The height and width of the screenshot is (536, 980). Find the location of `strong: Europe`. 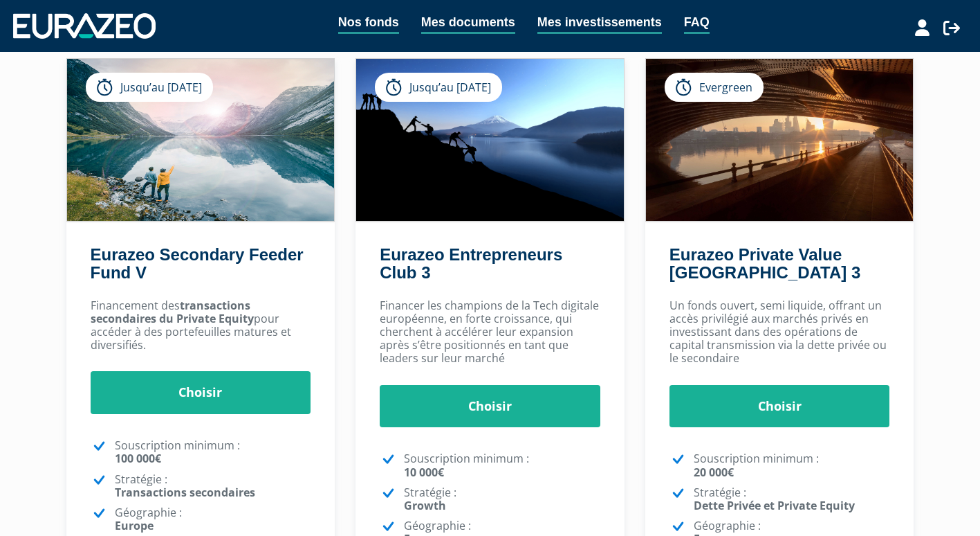

strong: Europe is located at coordinates (134, 525).